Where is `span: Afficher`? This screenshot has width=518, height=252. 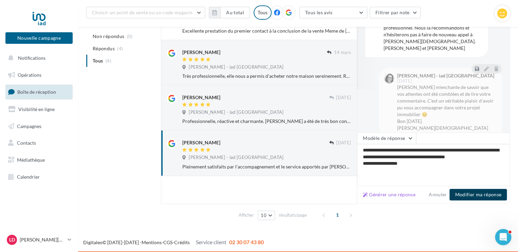
span: Afficher is located at coordinates (246, 215).